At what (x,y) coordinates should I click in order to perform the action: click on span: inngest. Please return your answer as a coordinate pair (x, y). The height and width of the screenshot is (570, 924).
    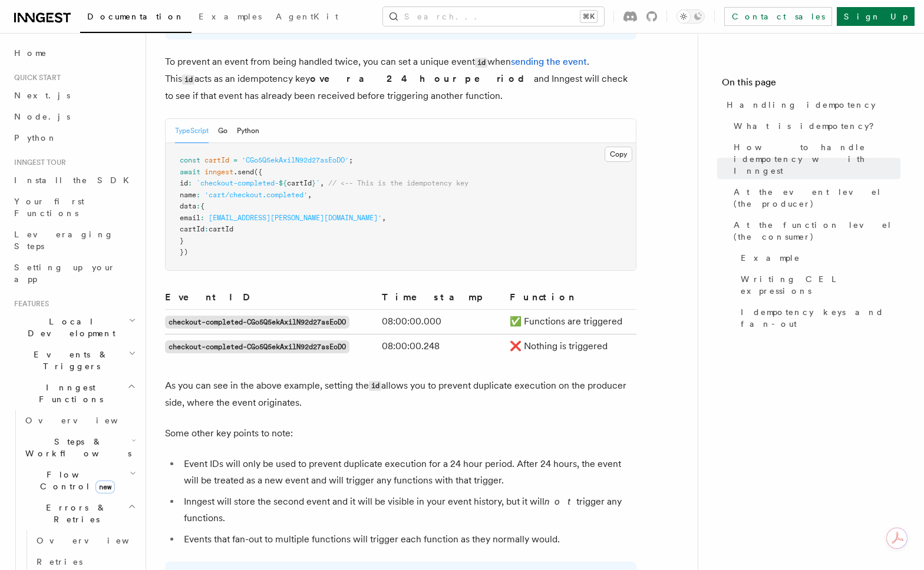
    Looking at the image, I should click on (219, 172).